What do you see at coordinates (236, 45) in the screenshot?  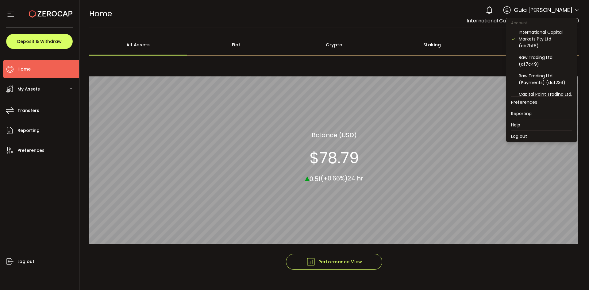 I see `div: Fiat` at bounding box center [236, 45].